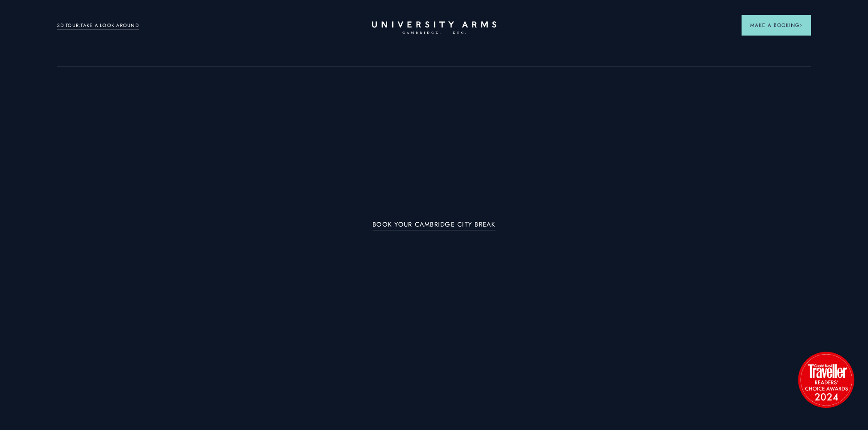 The width and height of the screenshot is (868, 430). I want to click on img: image-2524eff8f0c5d55edbf694693304c4387916dea5-1501x1501-png, so click(826, 380).